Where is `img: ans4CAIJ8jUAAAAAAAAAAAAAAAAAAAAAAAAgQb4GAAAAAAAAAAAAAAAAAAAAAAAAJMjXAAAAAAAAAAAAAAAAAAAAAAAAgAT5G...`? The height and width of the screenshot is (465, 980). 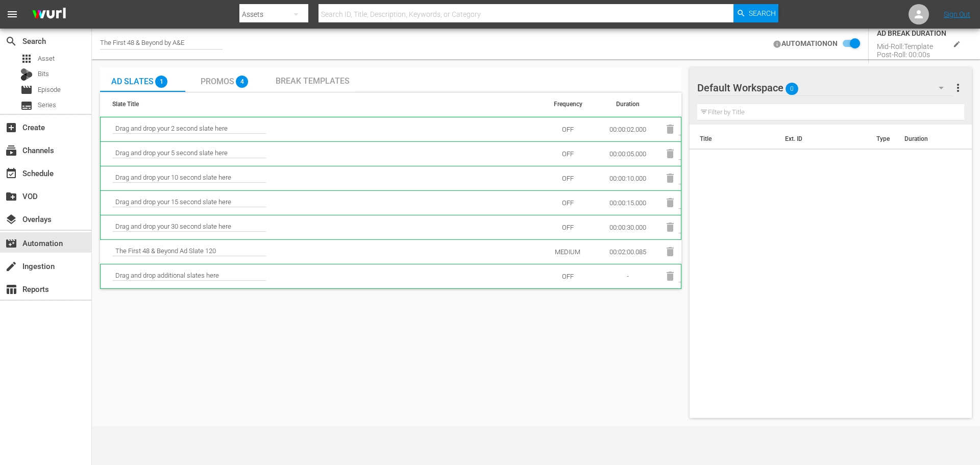
img: ans4CAIJ8jUAAAAAAAAAAAAAAAAAAAAAAAAgQb4GAAAAAAAAAAAAAAAAAAAAAAAAJMjXAAAAAAAAAAAAAAAAAAAAAAAAgAT5G... is located at coordinates (49, 14).